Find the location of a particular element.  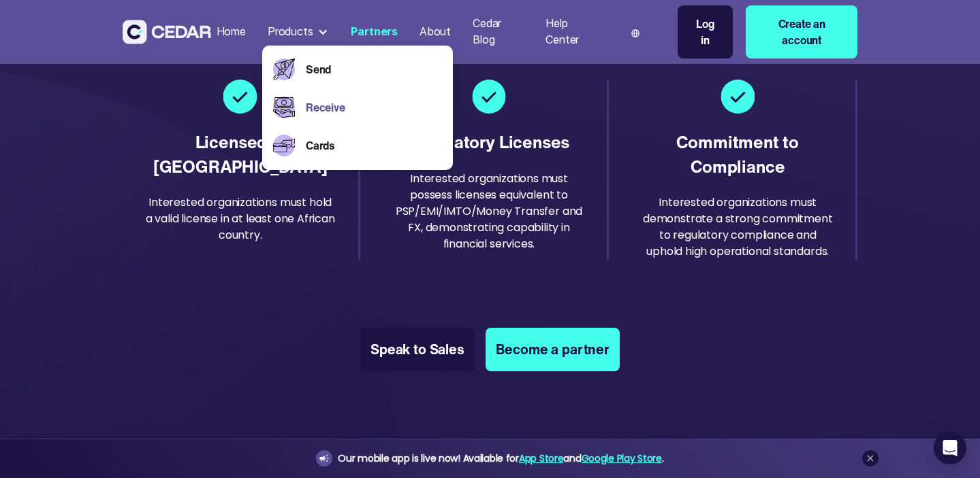

div: Help Center is located at coordinates (573, 32).